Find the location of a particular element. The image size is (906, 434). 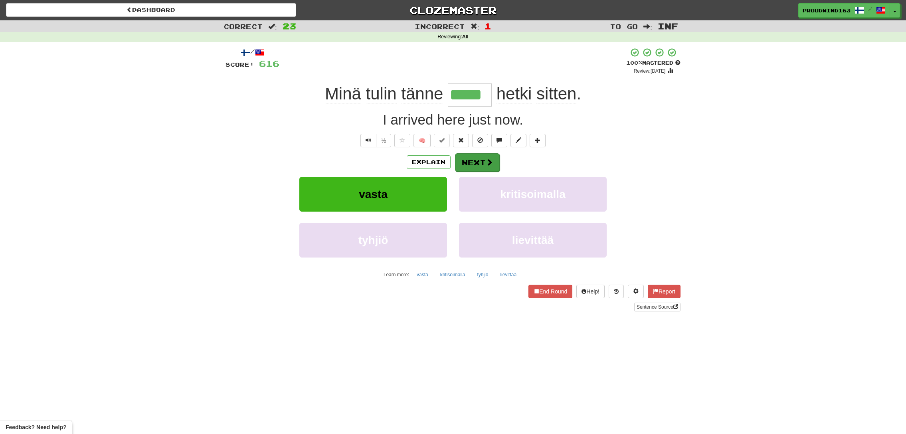

span: Minä is located at coordinates (343, 94).